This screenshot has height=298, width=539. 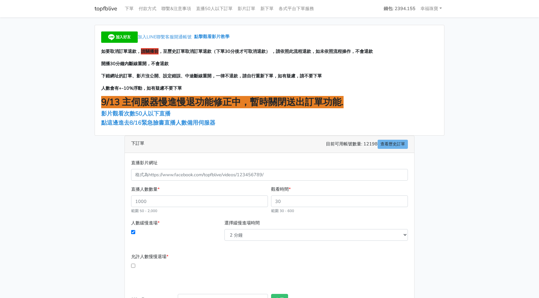 What do you see at coordinates (153, 114) in the screenshot?
I see `a: 50人以下直播` at bounding box center [153, 114].